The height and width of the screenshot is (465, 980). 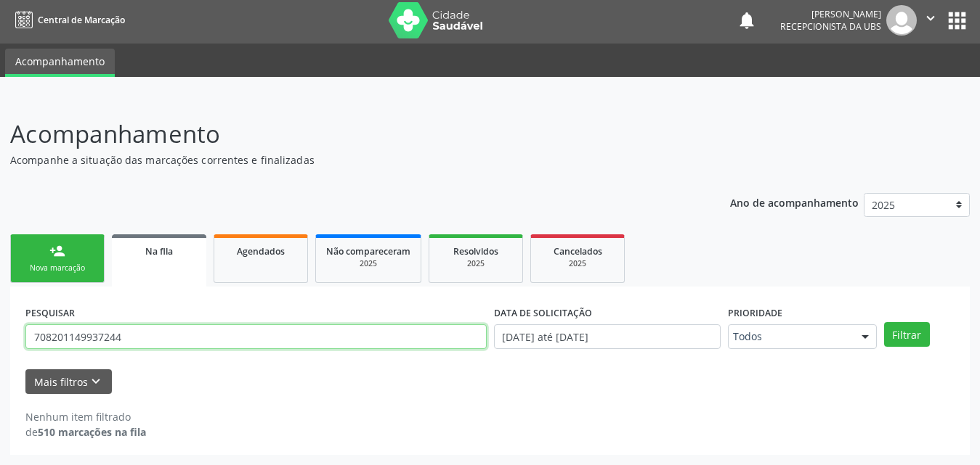 I want to click on p: Acompanhe a situação das marcações correntes e finalizadas, so click(x=346, y=160).